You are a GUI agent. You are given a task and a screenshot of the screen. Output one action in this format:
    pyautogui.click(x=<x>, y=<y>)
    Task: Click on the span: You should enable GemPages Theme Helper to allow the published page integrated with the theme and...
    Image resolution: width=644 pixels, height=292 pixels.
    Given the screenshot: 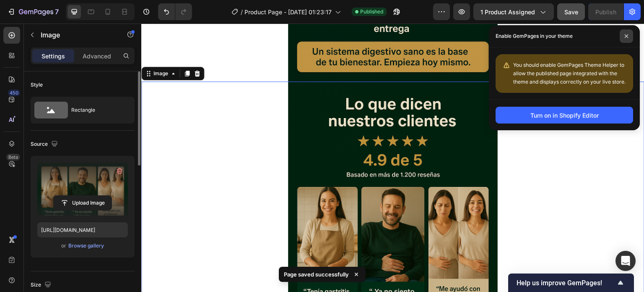 What is the action you would take?
    pyautogui.click(x=569, y=73)
    